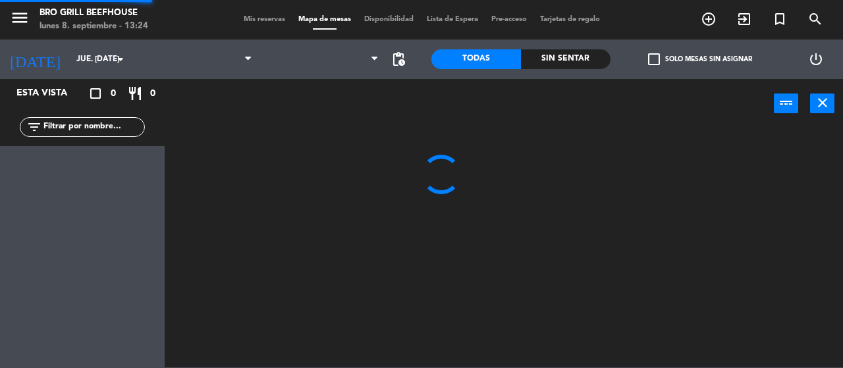 The width and height of the screenshot is (843, 368). What do you see at coordinates (34, 127) in the screenshot?
I see `i: filter_list` at bounding box center [34, 127].